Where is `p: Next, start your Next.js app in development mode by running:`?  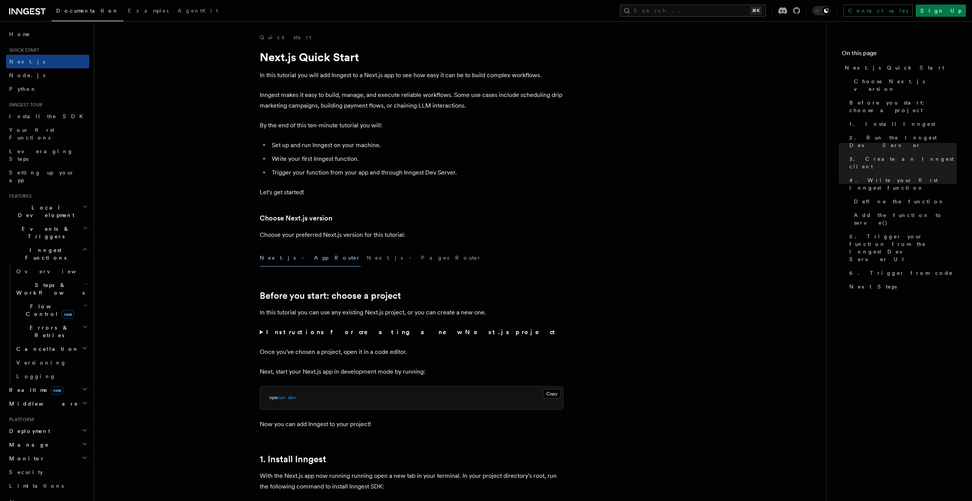
p: Next, start your Next.js app in development mode by running: is located at coordinates (412, 372).